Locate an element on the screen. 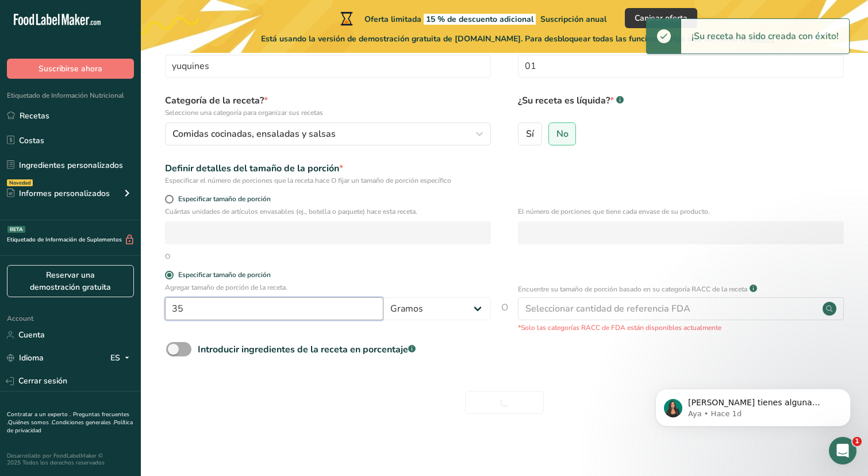  span: No is located at coordinates (562, 133).